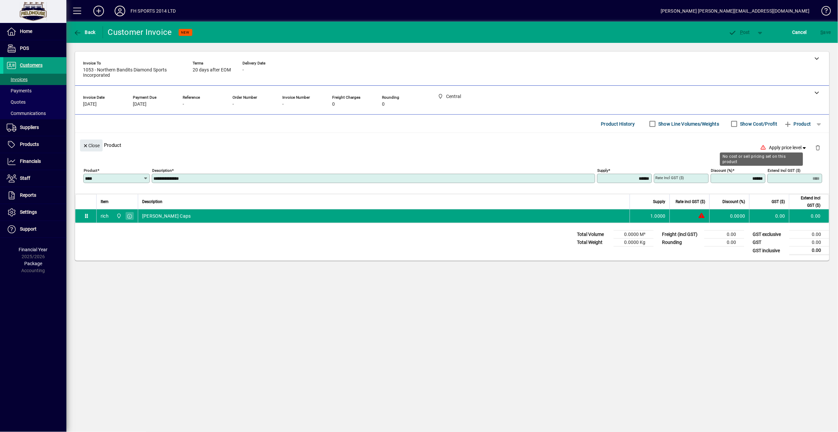 This screenshot has height=432, width=838. Describe the element at coordinates (758, 124) in the screenshot. I see `label: Show Cost/Profit` at that location.